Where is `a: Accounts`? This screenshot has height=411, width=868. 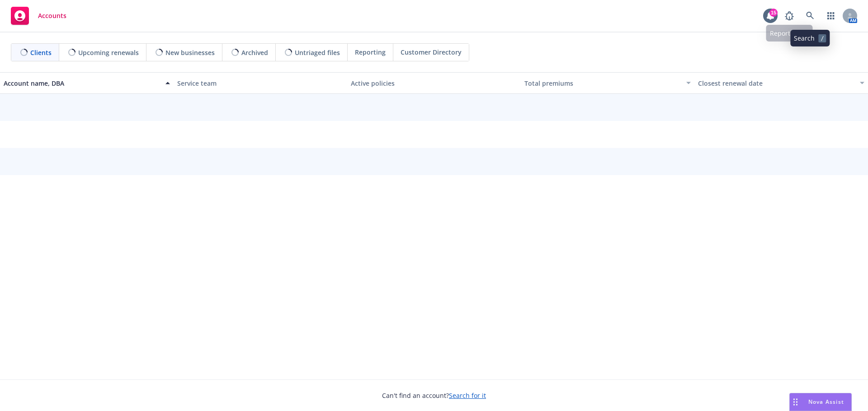
a: Accounts is located at coordinates (38, 16).